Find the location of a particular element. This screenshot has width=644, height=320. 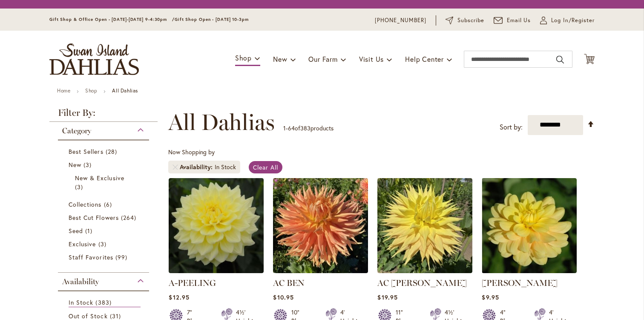

a: Log In/Register is located at coordinates (567, 21).